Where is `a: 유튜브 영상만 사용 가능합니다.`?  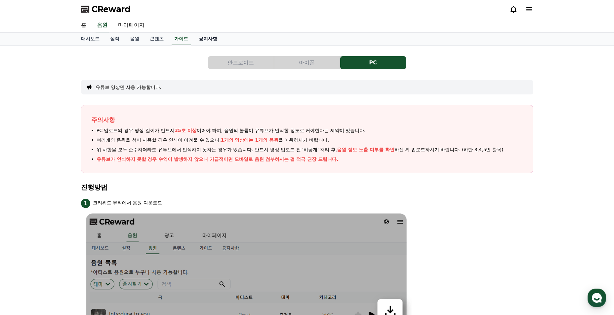
a: 유튜브 영상만 사용 가능합니다. is located at coordinates (129, 87).